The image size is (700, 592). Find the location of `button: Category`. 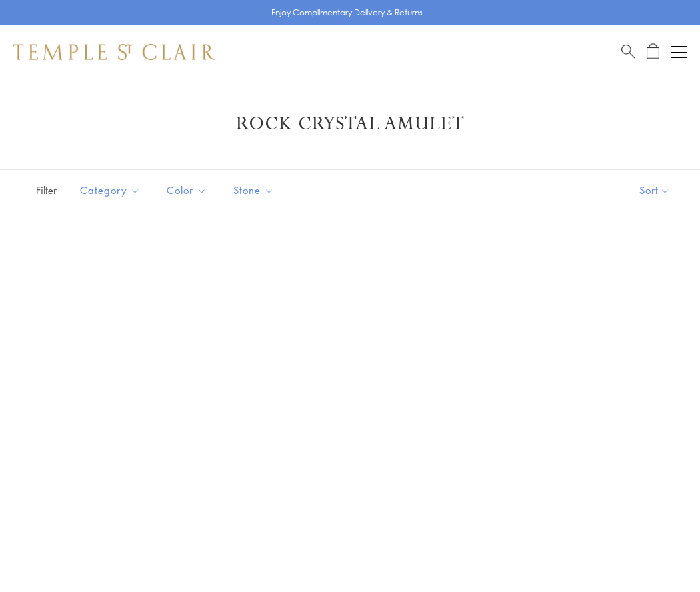

button: Category is located at coordinates (110, 190).